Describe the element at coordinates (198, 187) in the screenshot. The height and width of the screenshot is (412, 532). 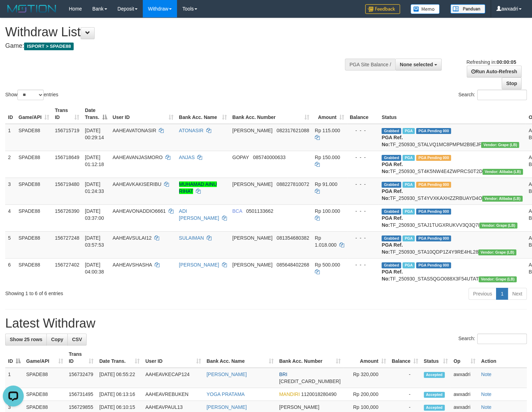
I see `a: MUHAMAD AINU RIHAT` at that location.